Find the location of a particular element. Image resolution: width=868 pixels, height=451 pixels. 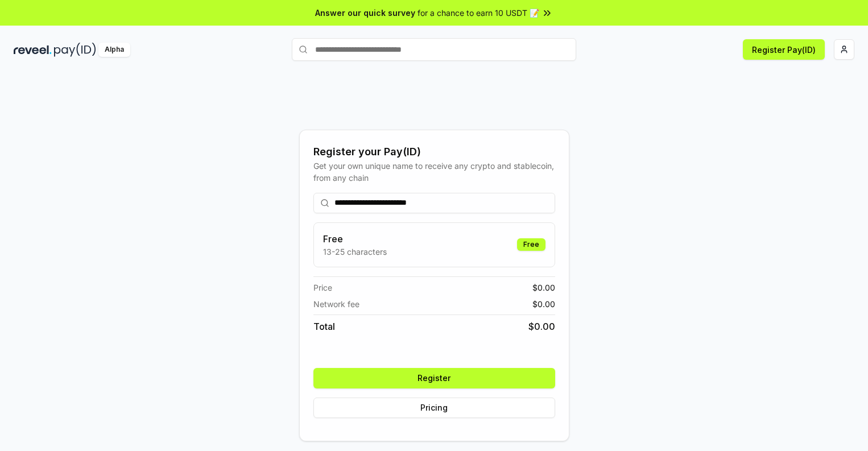

span: Price is located at coordinates (322, 287).